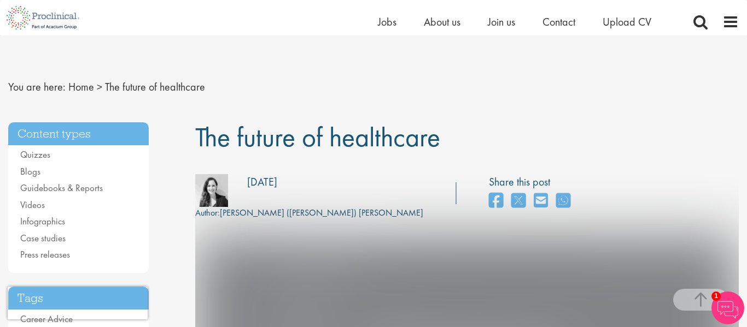  Describe the element at coordinates (496, 201) in the screenshot. I see `a: share on facebook` at that location.